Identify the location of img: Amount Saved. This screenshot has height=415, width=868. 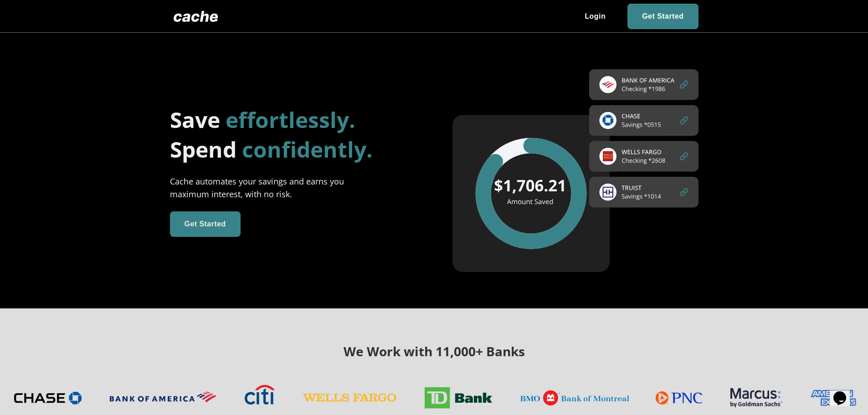
(576, 170).